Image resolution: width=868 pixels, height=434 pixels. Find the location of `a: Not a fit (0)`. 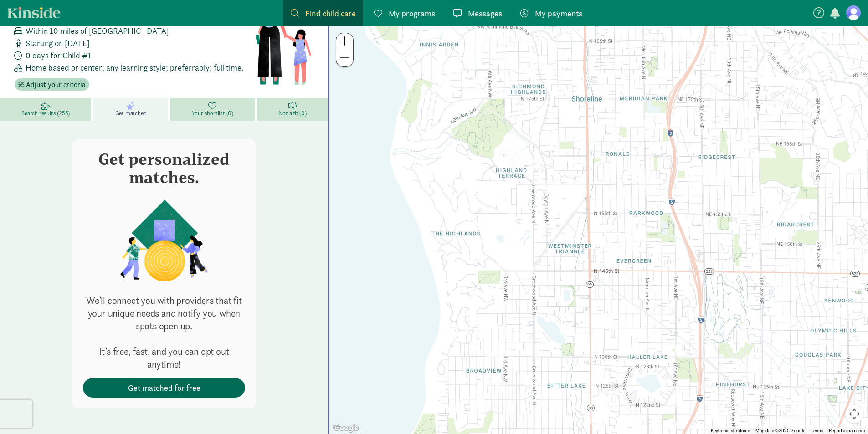

a: Not a fit (0) is located at coordinates (292, 109).